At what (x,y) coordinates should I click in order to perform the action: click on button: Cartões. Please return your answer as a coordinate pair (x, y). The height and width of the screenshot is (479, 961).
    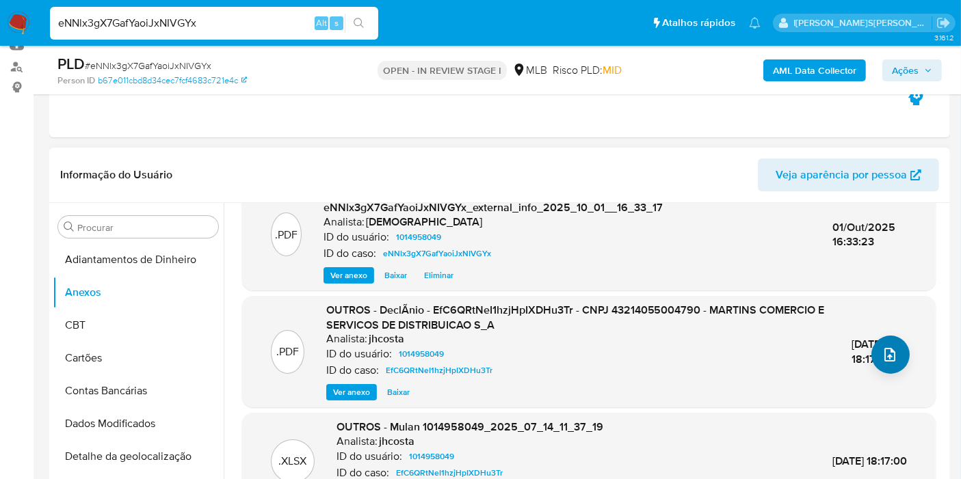
    Looking at the image, I should click on (138, 358).